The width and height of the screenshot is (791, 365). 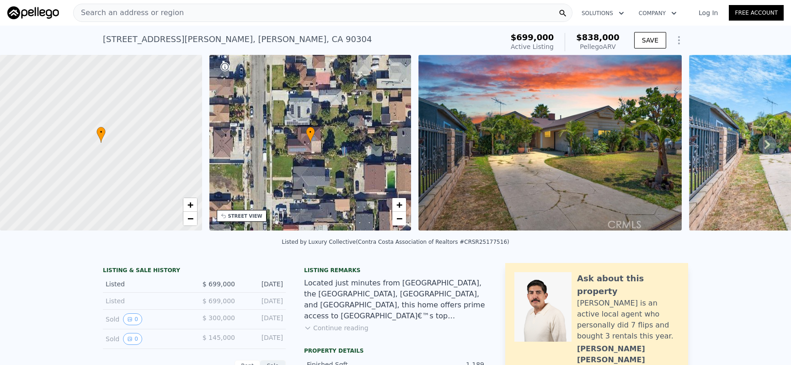 I want to click on div: Listed by Luxury Collective (Contra Costa Association of Realtors #CRSR25177516), so click(x=395, y=242).